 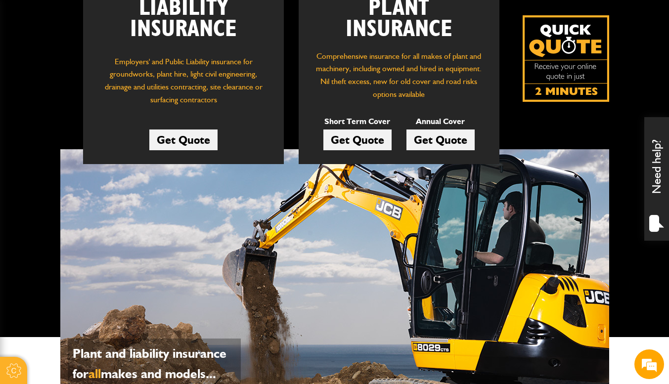 I want to click on p: Annual Cover, so click(x=440, y=122).